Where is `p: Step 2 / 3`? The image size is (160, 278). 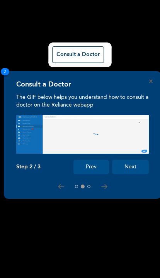 p: Step 2 / 3 is located at coordinates (28, 167).